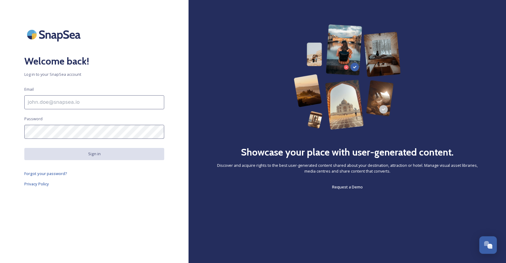 This screenshot has width=506, height=263. Describe the element at coordinates (94, 102) in the screenshot. I see `input: john.doe@snapsea.io` at that location.